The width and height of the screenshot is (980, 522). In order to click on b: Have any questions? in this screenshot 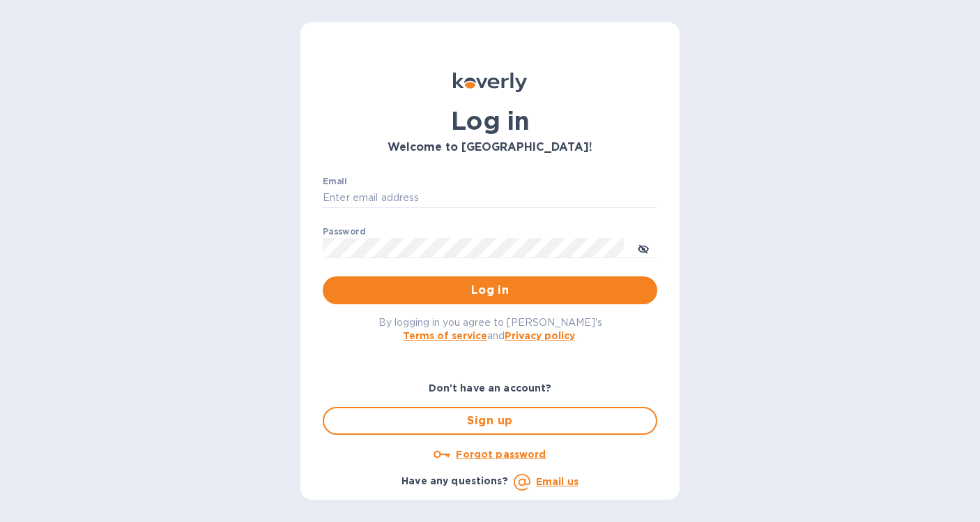, I will do `click(454, 480)`.